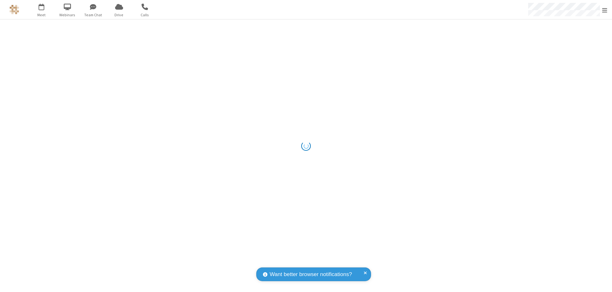 Image resolution: width=612 pixels, height=292 pixels. Describe the element at coordinates (14, 10) in the screenshot. I see `img: QA Selenium DO NOT DELETE OR CHANGE` at that location.